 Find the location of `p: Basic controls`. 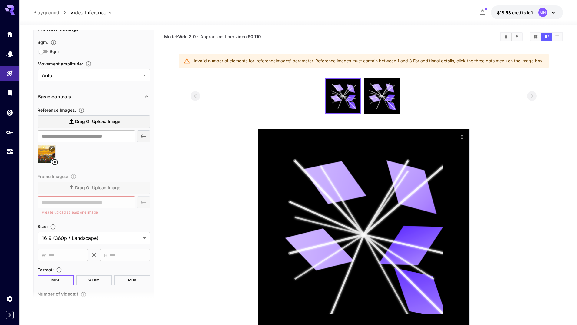

p: Basic controls is located at coordinates (54, 97).